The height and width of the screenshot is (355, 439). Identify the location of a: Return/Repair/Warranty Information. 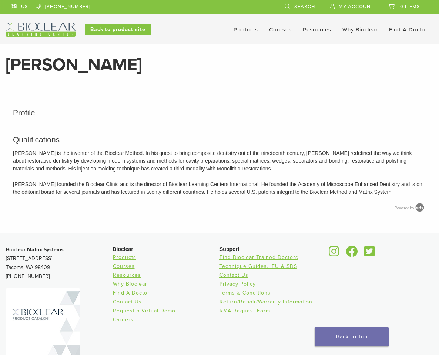
(266, 302).